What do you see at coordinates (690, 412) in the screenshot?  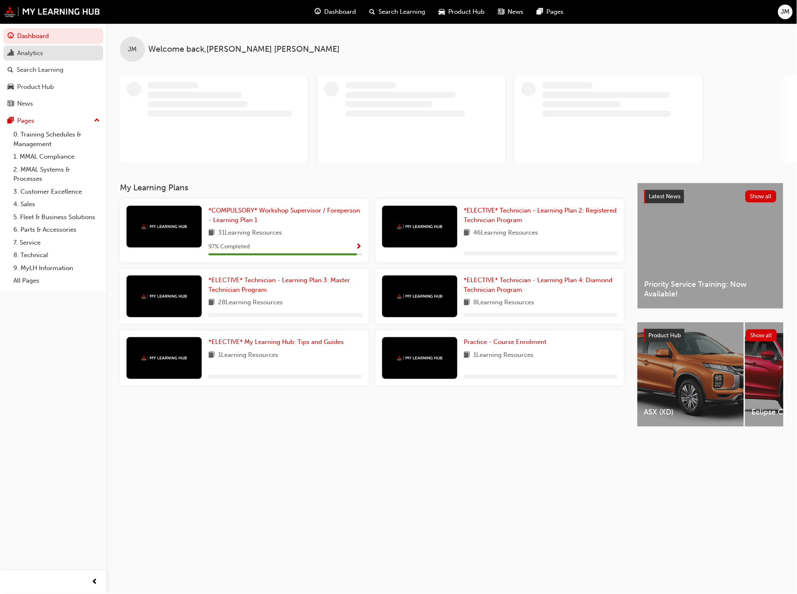 I see `span: ASX (XD)` at bounding box center [690, 412].